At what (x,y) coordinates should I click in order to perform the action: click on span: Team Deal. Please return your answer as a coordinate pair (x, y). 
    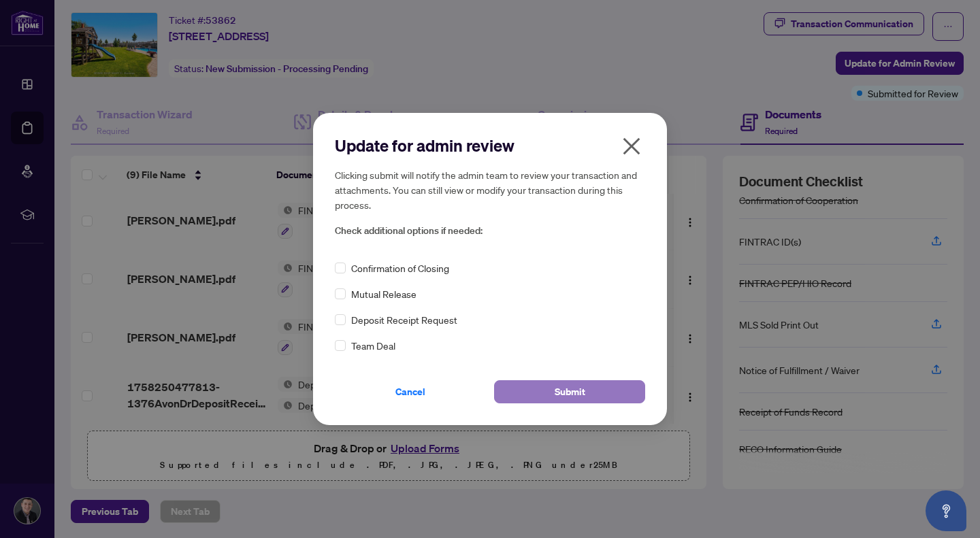
    Looking at the image, I should click on (373, 345).